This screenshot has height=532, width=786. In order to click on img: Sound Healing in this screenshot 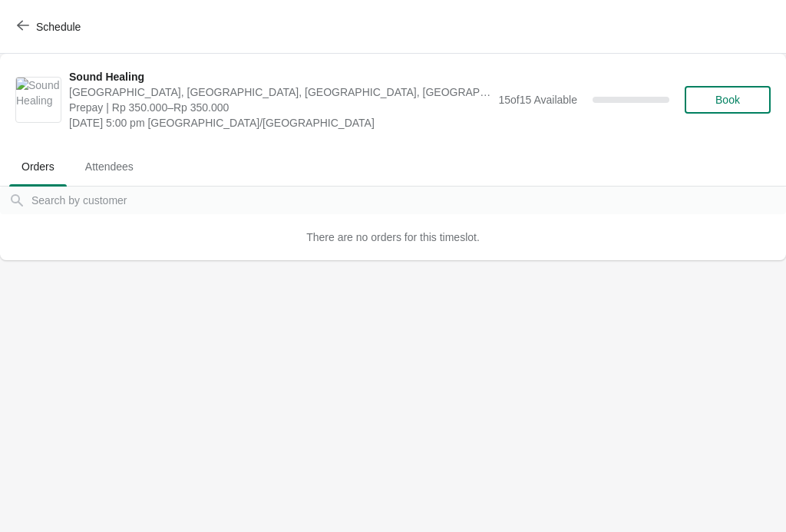, I will do `click(39, 100)`.